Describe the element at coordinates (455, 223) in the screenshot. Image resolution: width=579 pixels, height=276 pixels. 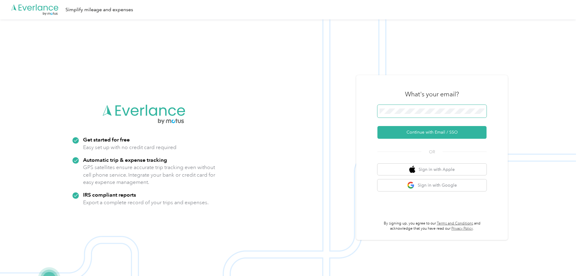
I see `a: Terms and Conditions` at that location.